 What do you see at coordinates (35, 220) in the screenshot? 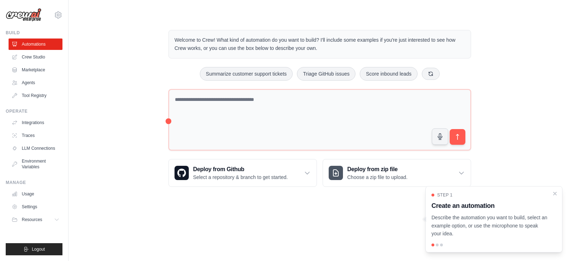
I see `button: Resources` at bounding box center [35, 220].